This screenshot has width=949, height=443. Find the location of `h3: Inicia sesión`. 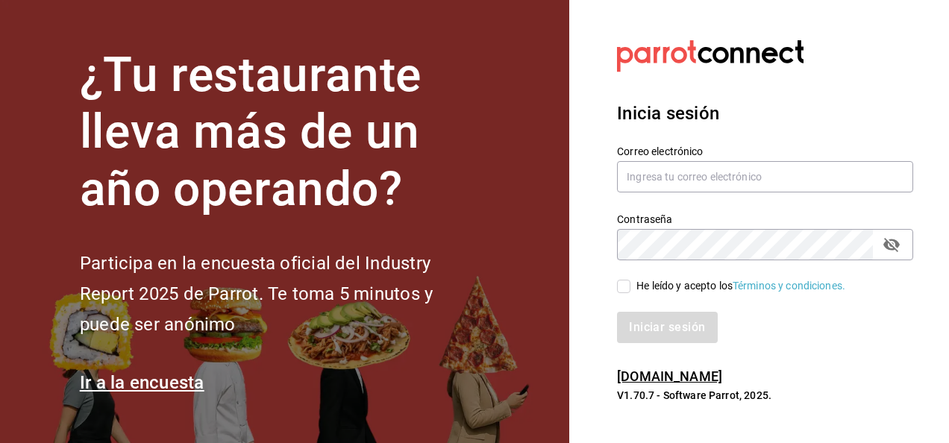

h3: Inicia sesión is located at coordinates (765, 113).